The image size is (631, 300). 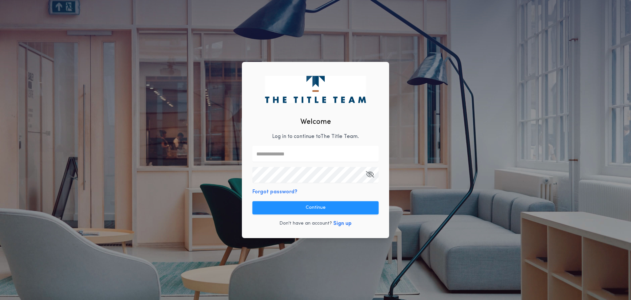 What do you see at coordinates (315, 89) in the screenshot?
I see `img: logo` at bounding box center [315, 89].